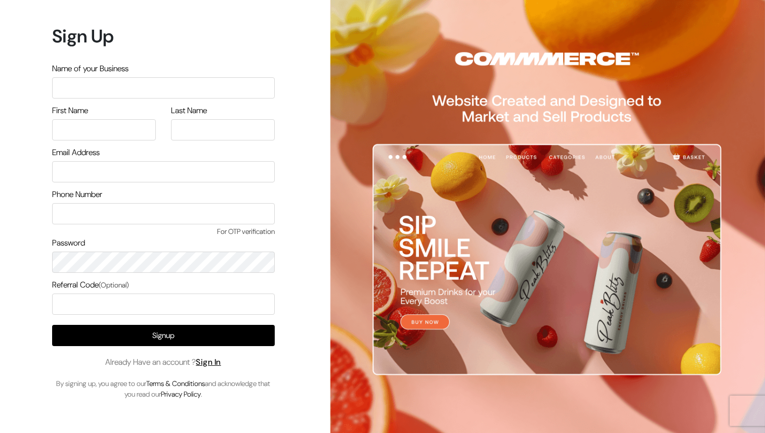 The height and width of the screenshot is (433, 765). Describe the element at coordinates (175, 384) in the screenshot. I see `a: Terms & Conditions` at that location.